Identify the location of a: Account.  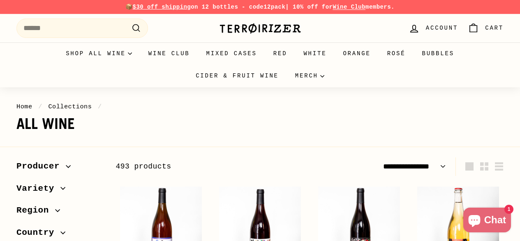
(433, 28).